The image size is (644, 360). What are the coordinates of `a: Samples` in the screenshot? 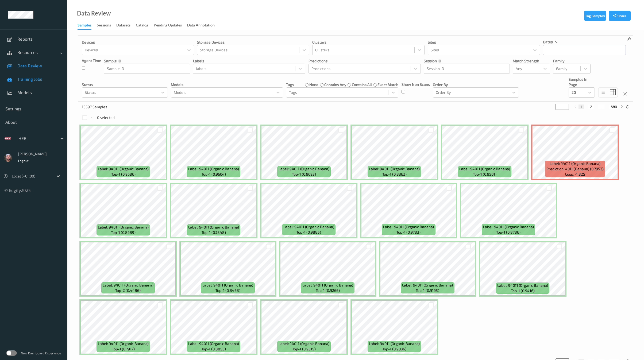 It's located at (87, 26).